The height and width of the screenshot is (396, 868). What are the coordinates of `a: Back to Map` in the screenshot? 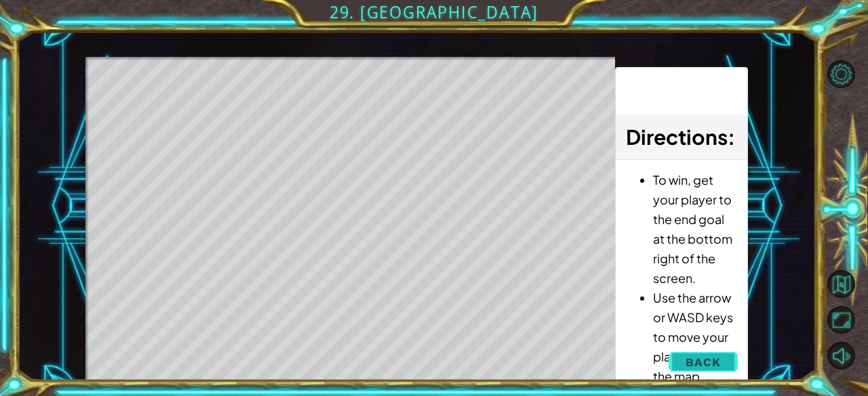 It's located at (848, 284).